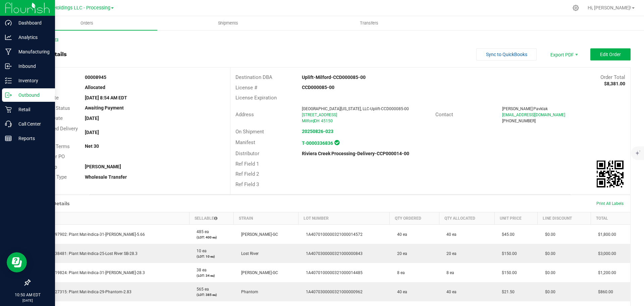  What do you see at coordinates (95, 87) in the screenshot?
I see `strong: Allocated` at bounding box center [95, 87].